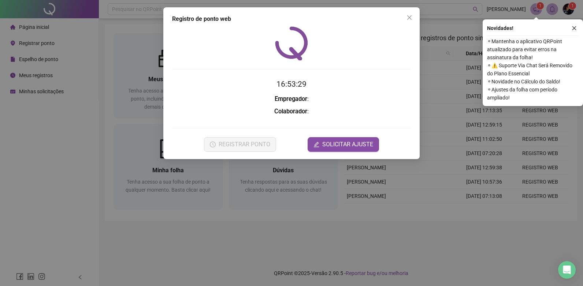 The image size is (583, 286). I want to click on div: Registro de ponto web, so click(291, 19).